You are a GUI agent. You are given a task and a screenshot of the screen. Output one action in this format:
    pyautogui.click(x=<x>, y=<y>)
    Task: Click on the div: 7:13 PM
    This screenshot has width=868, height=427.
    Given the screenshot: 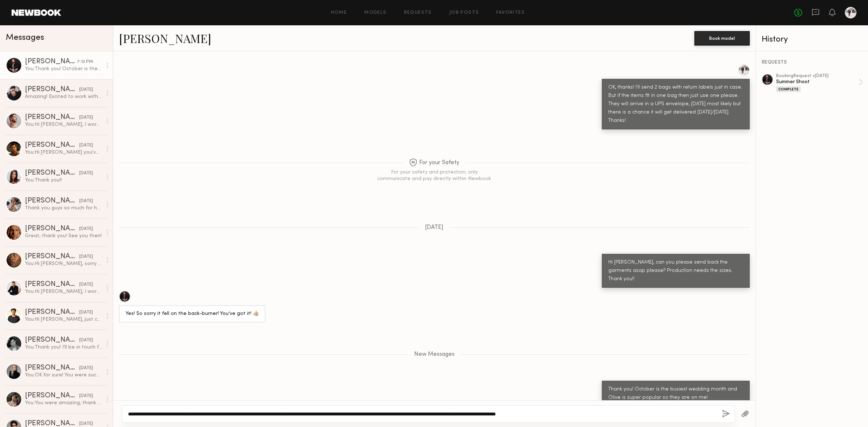 What is the action you would take?
    pyautogui.click(x=85, y=62)
    